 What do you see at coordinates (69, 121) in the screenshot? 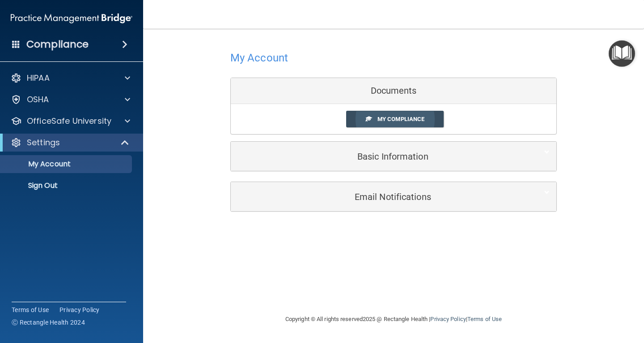
I see `p: OfficeSafe University` at bounding box center [69, 121].